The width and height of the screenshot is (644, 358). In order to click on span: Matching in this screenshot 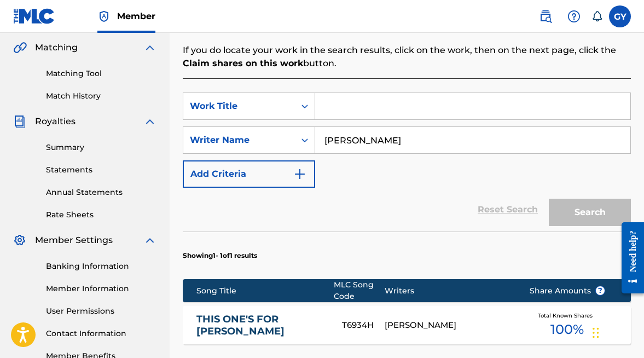, I will do `click(57, 48)`.